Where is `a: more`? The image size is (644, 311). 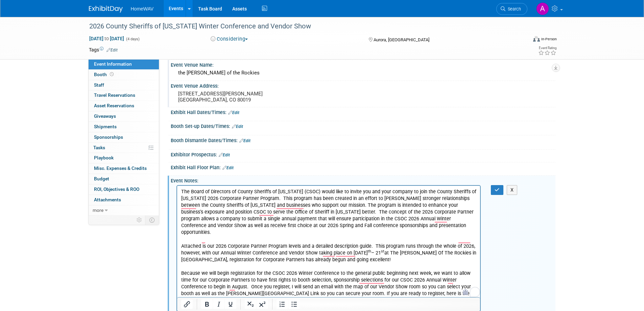
a: more is located at coordinates (124, 210).